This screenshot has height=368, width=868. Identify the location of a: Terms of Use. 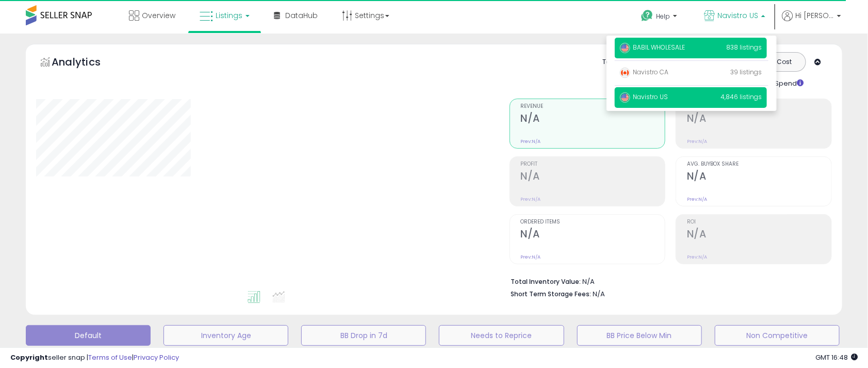
(110, 357).